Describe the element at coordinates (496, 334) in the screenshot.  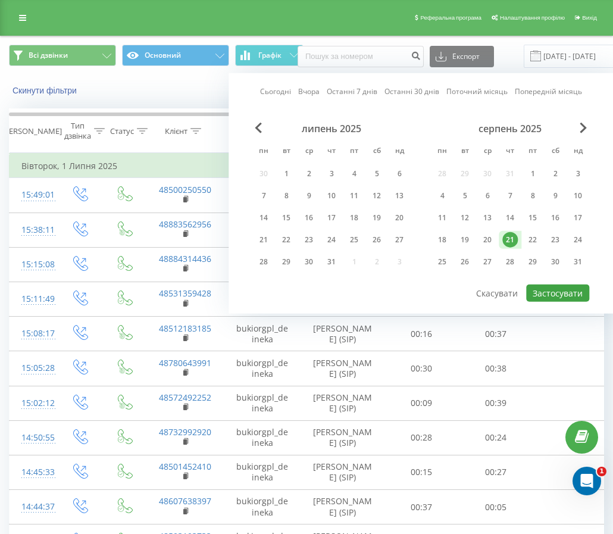
I see `td: 00:37` at that location.